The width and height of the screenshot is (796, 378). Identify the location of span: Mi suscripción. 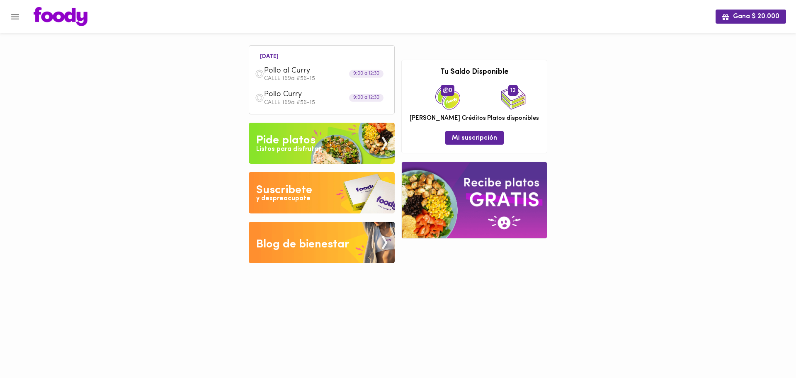
(474, 138).